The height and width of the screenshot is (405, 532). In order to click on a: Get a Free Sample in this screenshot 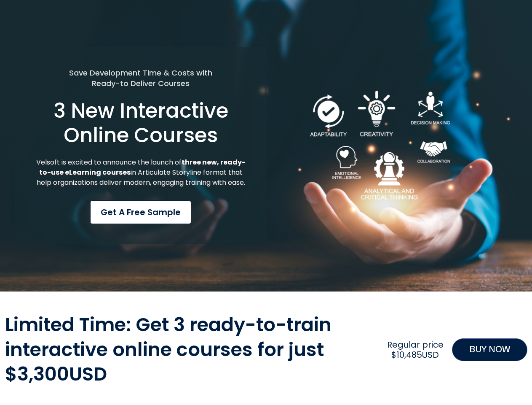, I will do `click(140, 212)`.